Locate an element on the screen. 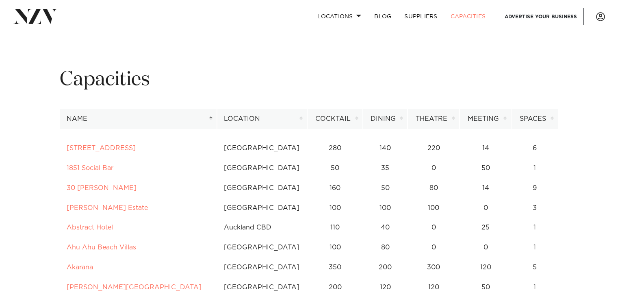 The image size is (618, 297). a: Capacities is located at coordinates (468, 16).